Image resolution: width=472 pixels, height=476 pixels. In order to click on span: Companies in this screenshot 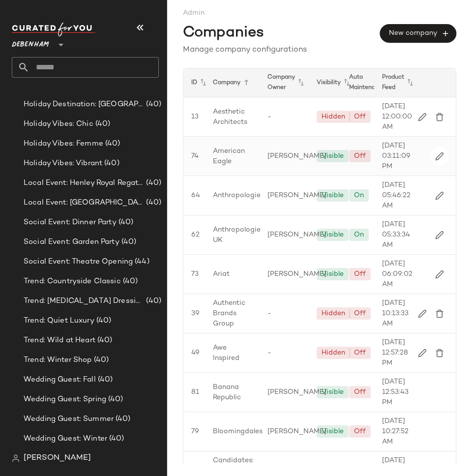, I will do `click(223, 33)`.